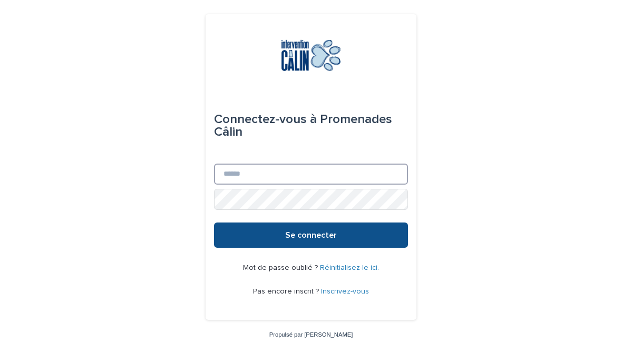  I want to click on a: Réinitialisez-le ici., so click(349, 268).